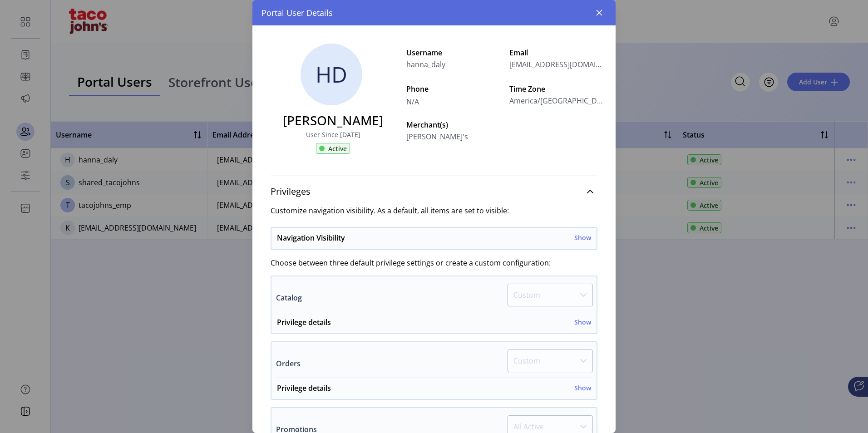 The width and height of the screenshot is (868, 433). I want to click on label: Merchant(s), so click(454, 125).